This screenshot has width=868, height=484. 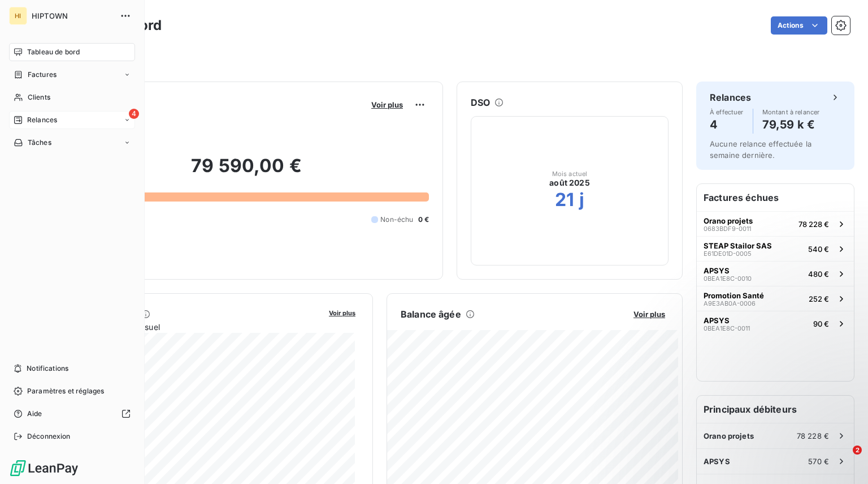 I want to click on a: Tableau de bord, so click(x=72, y=52).